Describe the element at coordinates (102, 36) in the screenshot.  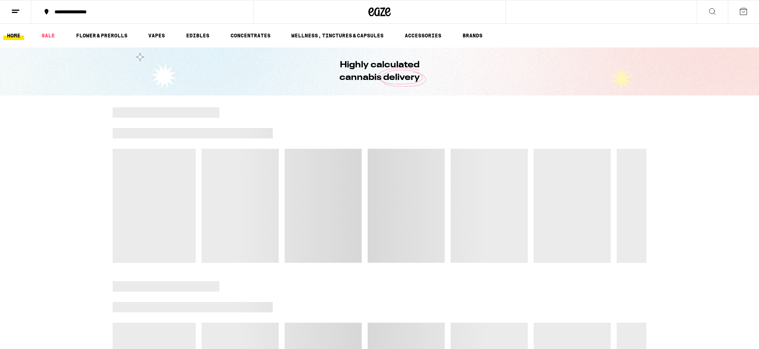
I see `a: FLOWER & PREROLLS` at that location.